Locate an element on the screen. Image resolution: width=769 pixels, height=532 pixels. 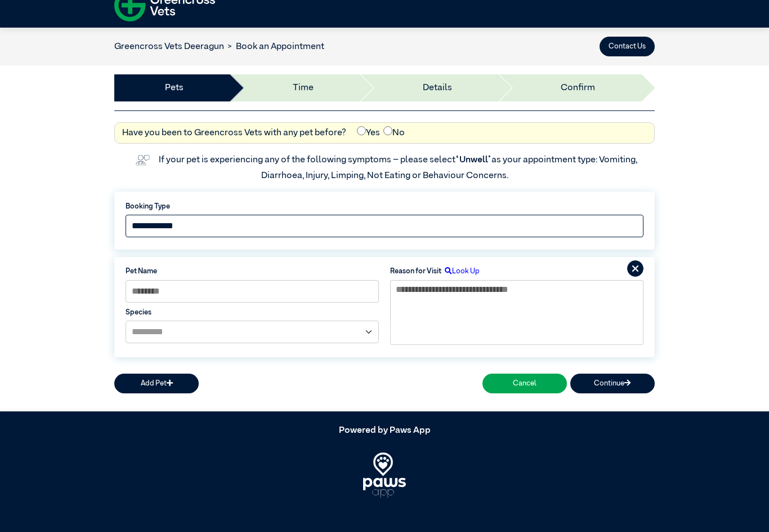
button: Contact Us is located at coordinates (628, 46).